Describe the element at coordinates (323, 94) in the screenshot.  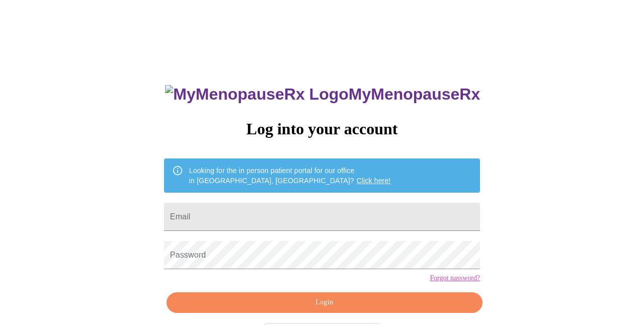
I see `h3: MyMenopauseRx` at that location.